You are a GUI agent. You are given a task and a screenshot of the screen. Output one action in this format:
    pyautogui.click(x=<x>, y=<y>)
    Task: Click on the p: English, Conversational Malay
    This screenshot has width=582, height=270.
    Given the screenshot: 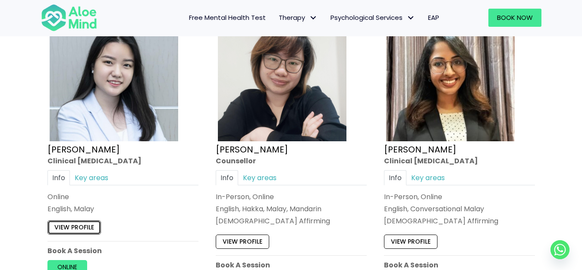 What is the action you would take?
    pyautogui.click(x=459, y=208)
    